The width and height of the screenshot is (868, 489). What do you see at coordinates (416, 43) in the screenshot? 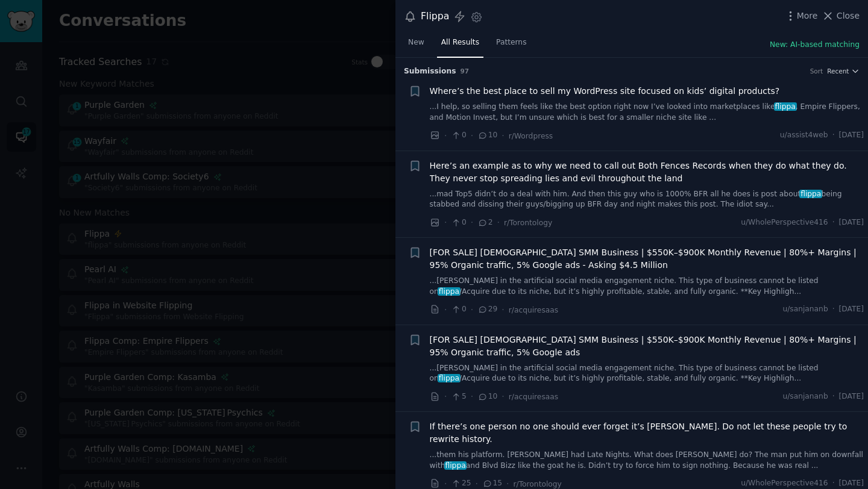
I see `span: New` at bounding box center [416, 43].